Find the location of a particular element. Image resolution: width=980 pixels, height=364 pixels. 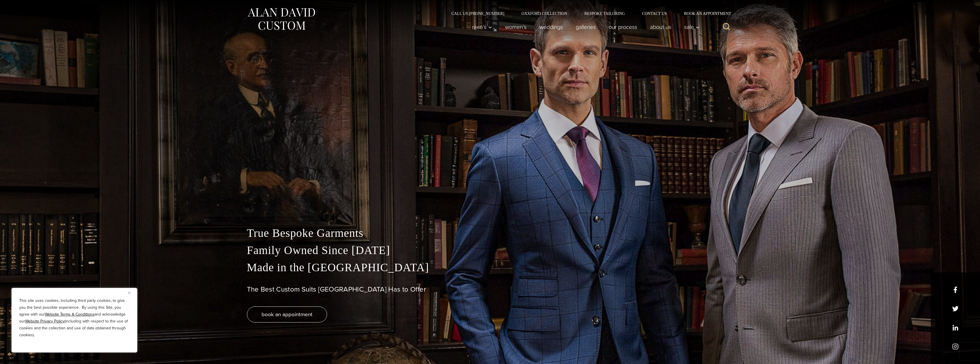

img: Alan David Custom is located at coordinates (282, 19).